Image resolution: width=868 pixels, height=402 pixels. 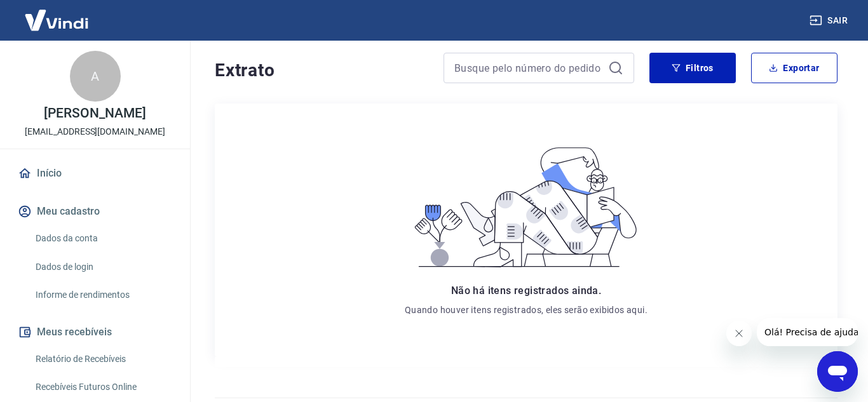 I want to click on span: Olá! Precisa de ajuda?, so click(x=57, y=14).